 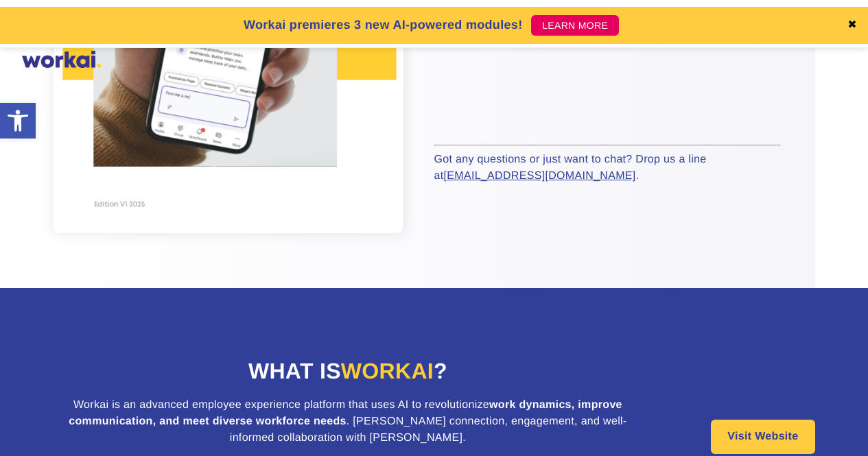 I want to click on h2: What is ?, so click(x=348, y=371).